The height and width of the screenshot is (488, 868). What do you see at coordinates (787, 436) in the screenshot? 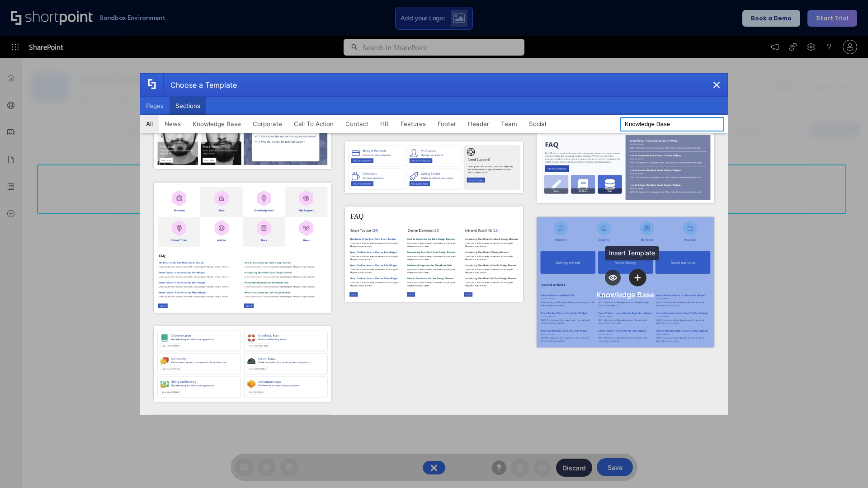
I see `div: Chat Widget` at bounding box center [787, 436].